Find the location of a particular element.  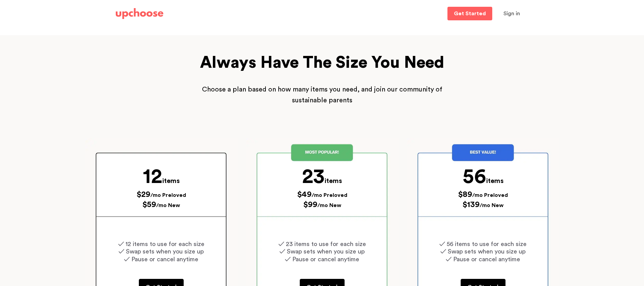

span: $59 is located at coordinates (149, 205).